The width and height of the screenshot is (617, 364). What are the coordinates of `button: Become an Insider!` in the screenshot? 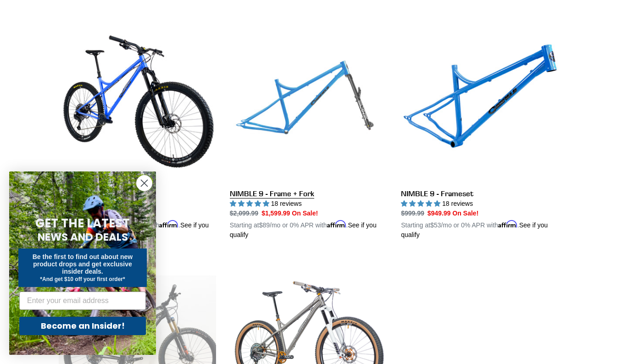 It's located at (83, 327).